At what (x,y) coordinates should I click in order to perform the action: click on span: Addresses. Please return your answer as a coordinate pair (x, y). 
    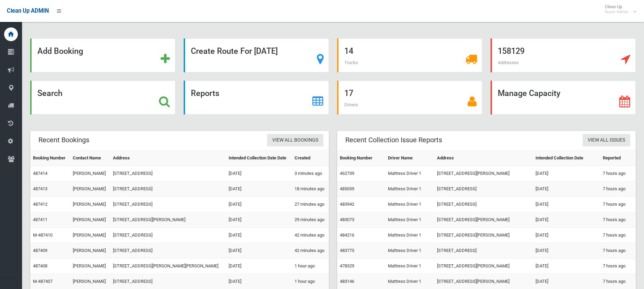
    Looking at the image, I should click on (508, 62).